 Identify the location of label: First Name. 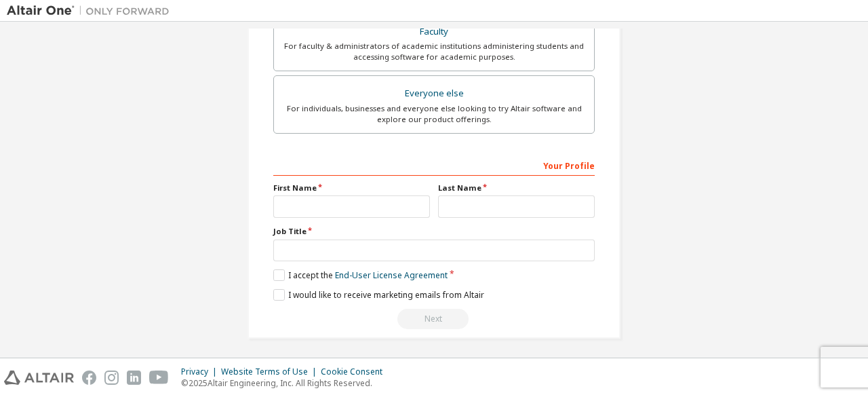
(351, 188).